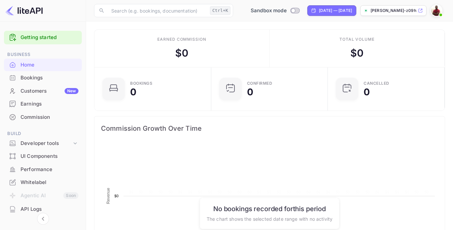  What do you see at coordinates (43, 65) in the screenshot?
I see `a: Home` at bounding box center [43, 65].